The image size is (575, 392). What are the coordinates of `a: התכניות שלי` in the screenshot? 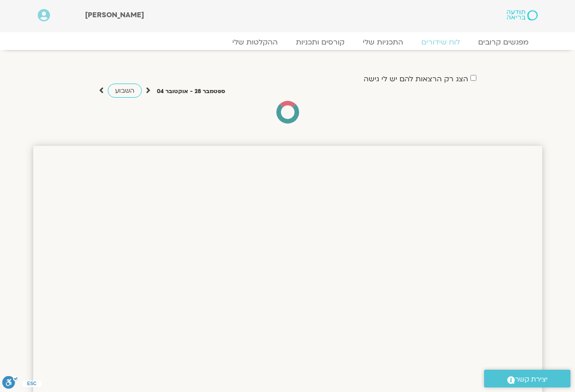 It's located at (383, 42).